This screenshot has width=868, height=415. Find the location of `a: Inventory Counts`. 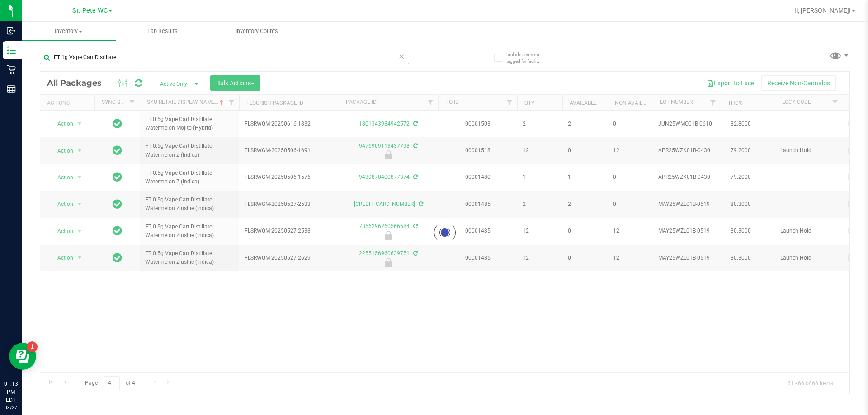

a: Inventory Counts is located at coordinates (257, 32).